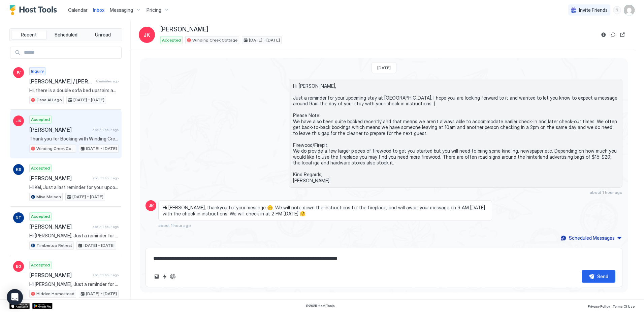 This screenshot has width=644, height=312. Describe the element at coordinates (66, 35) in the screenshot. I see `button: Scheduled` at that location.